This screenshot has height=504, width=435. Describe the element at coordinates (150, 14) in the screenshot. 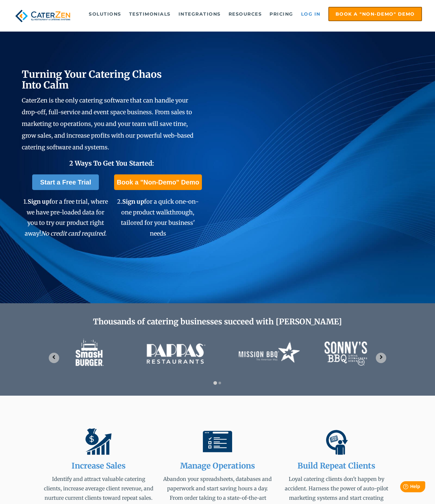

I see `a: Testimonials` at that location.